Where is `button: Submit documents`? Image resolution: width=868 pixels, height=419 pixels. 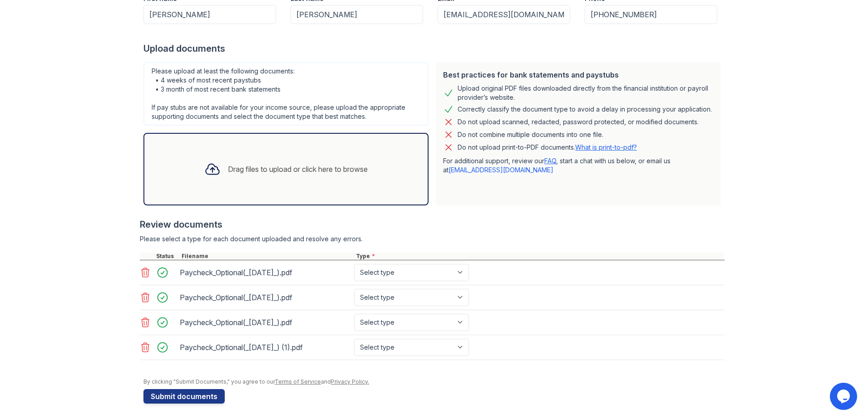
button: Submit documents is located at coordinates (184, 396).